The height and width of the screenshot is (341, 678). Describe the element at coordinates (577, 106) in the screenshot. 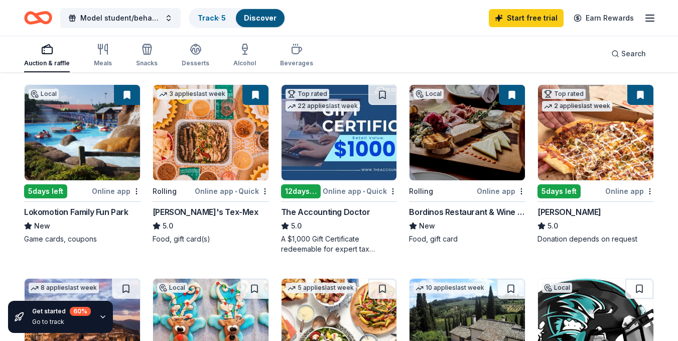

I see `div: 2 applies last week` at that location.